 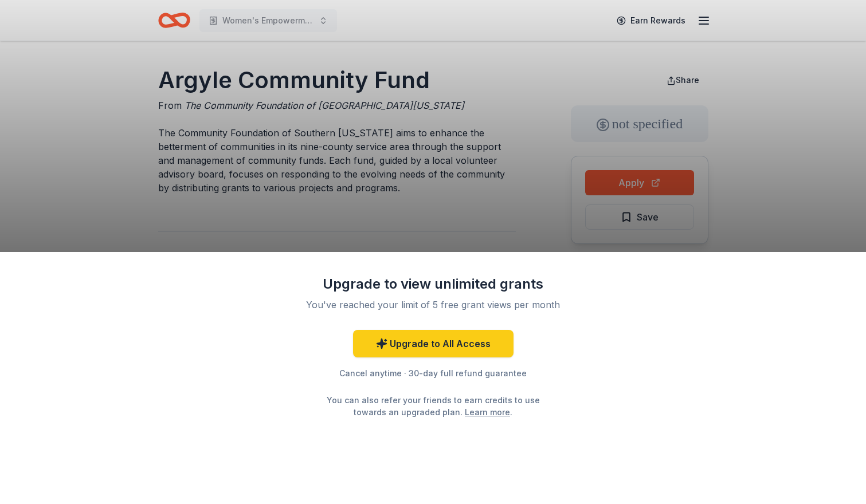 I want to click on div: You can also refer your friends to earn credits to use towards an upgraded plan. ., so click(x=433, y=406).